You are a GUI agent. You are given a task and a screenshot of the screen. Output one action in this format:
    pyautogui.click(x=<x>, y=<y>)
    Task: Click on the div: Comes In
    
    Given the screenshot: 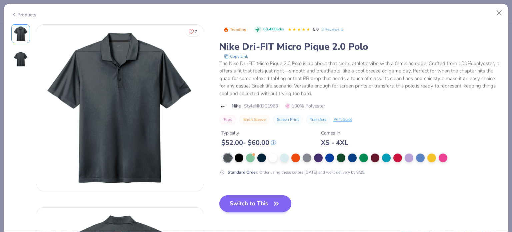 What is the action you would take?
    pyautogui.click(x=334, y=133)
    